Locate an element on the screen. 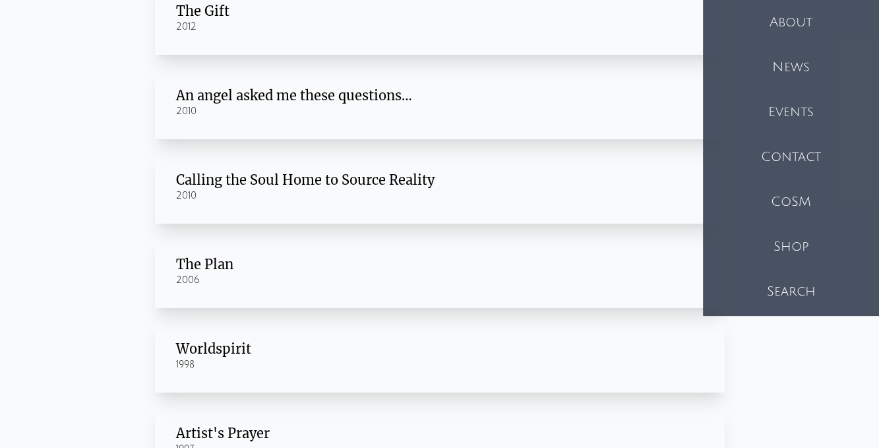 This screenshot has width=879, height=448. a: Use of Art is located at coordinates (791, 336).